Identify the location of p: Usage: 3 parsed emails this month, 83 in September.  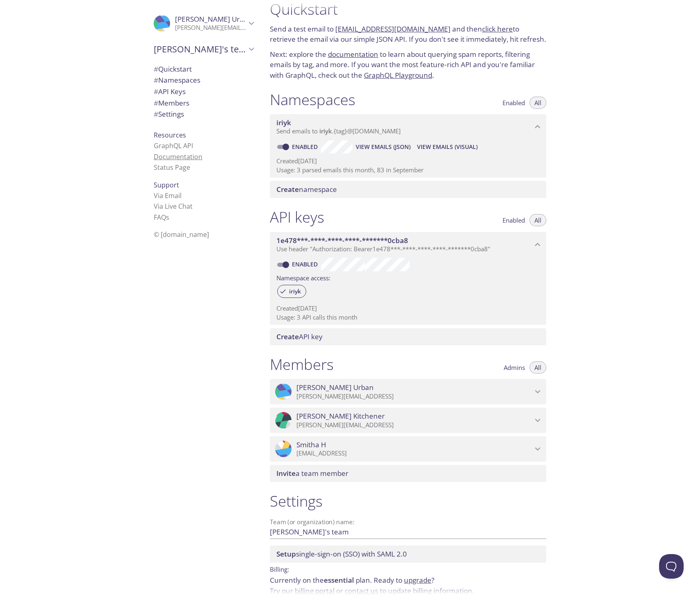
(408, 170).